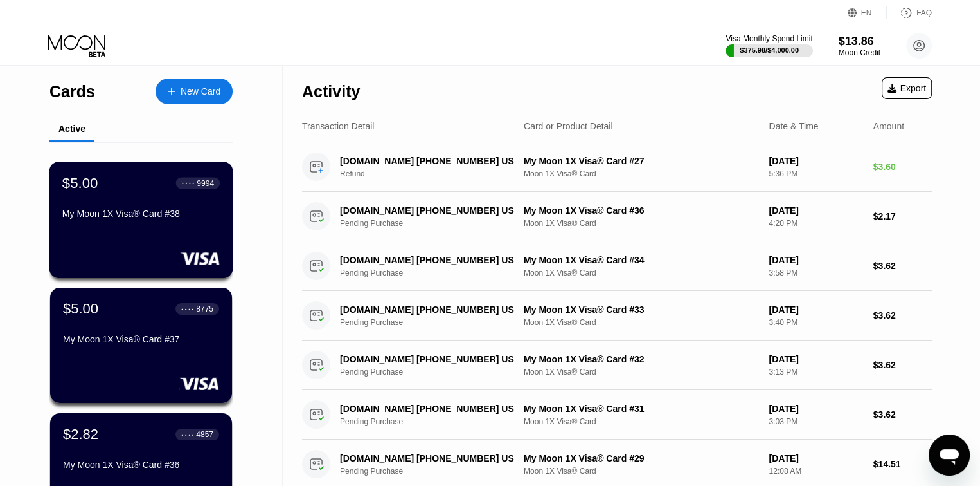 This screenshot has width=980, height=486. What do you see at coordinates (816, 471) in the screenshot?
I see `div: 12:08 AM` at bounding box center [816, 471].